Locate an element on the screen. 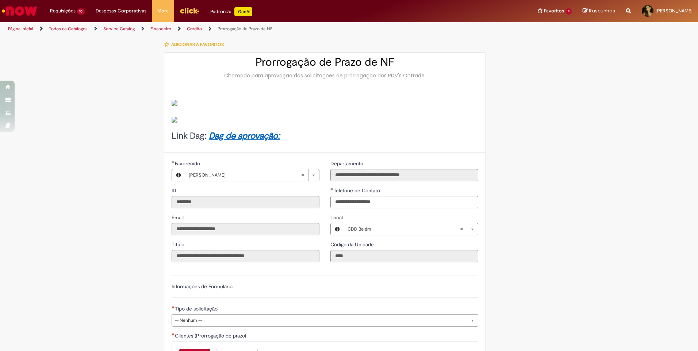 The width and height of the screenshot is (698, 351). span: Tipo de solicitação is located at coordinates (197, 309).